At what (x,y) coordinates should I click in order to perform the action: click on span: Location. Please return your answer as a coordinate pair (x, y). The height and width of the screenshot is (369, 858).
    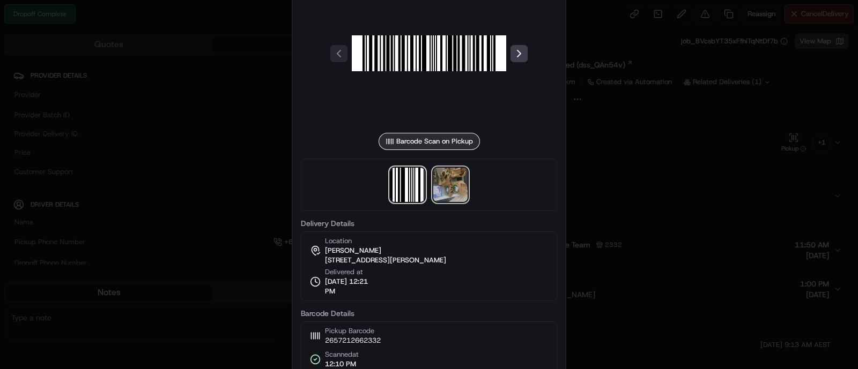
    Looking at the image, I should click on (338, 241).